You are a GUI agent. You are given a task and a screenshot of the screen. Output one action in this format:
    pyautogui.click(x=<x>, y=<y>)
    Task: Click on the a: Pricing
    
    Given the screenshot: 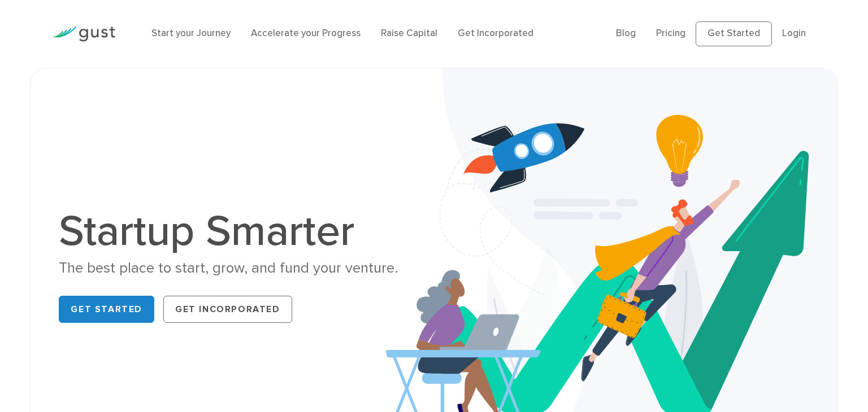 What is the action you would take?
    pyautogui.click(x=671, y=33)
    